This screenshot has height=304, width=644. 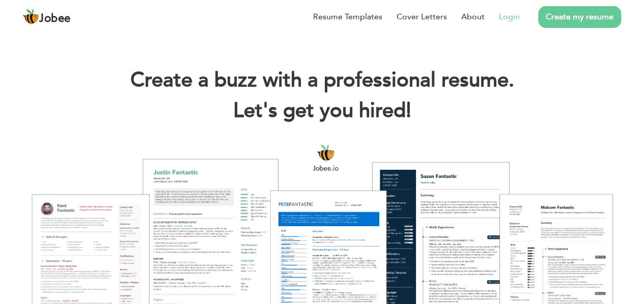 What do you see at coordinates (579, 17) in the screenshot?
I see `a: Create my resume` at bounding box center [579, 17].